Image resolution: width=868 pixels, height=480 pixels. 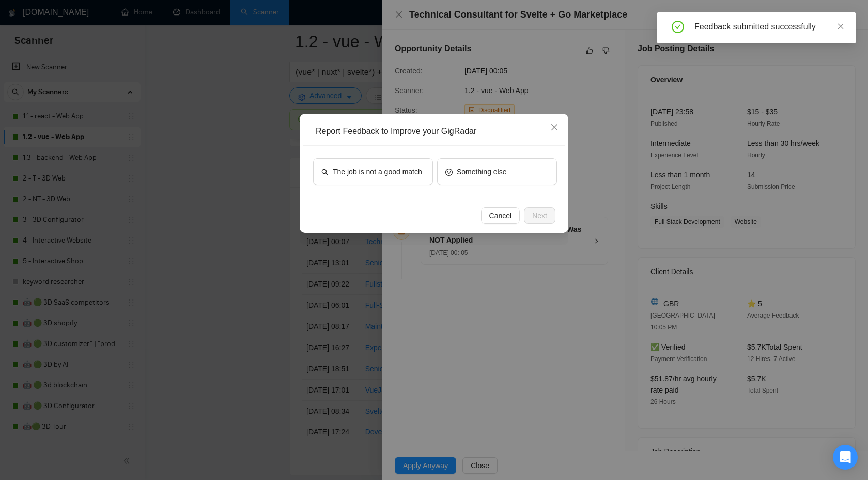 I want to click on button: Close, so click(x=554, y=128).